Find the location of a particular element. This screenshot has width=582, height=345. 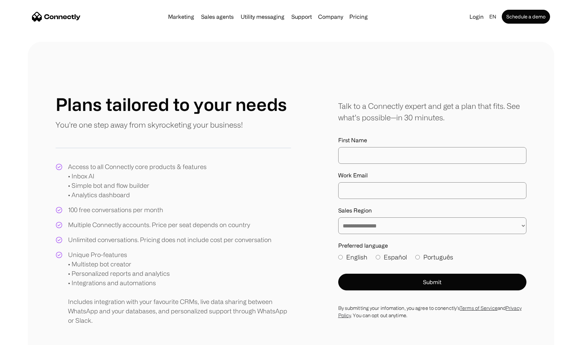

a: Schedule a demo is located at coordinates (526, 17).